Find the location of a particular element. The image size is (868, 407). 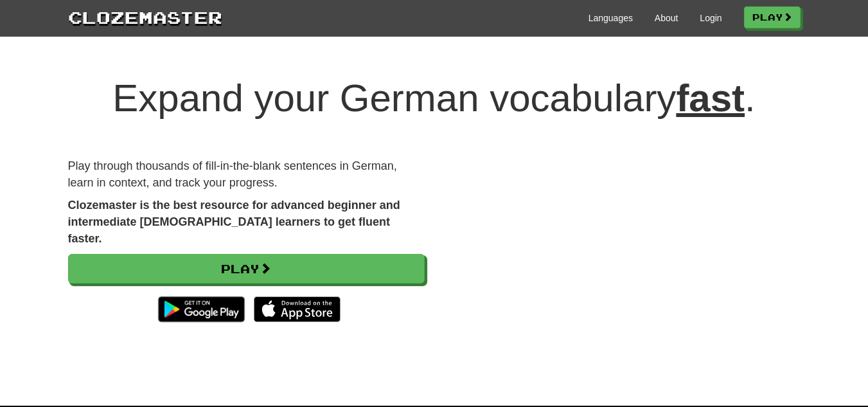

a: Login is located at coordinates (711, 18).